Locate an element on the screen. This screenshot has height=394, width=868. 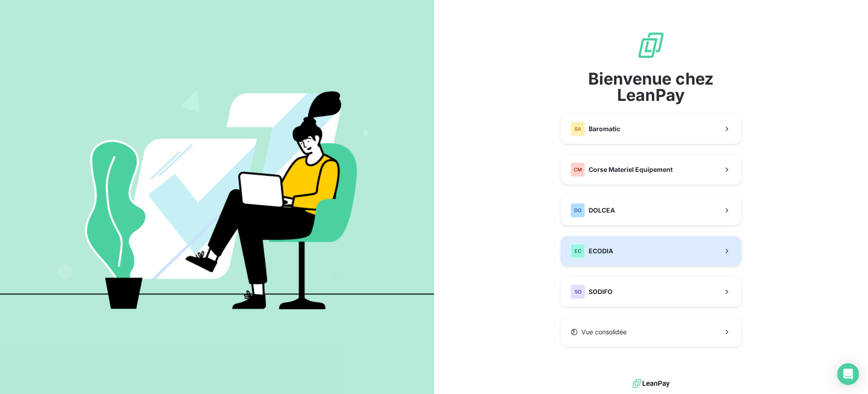
span: Corse Materiel Equipement is located at coordinates (631, 170).